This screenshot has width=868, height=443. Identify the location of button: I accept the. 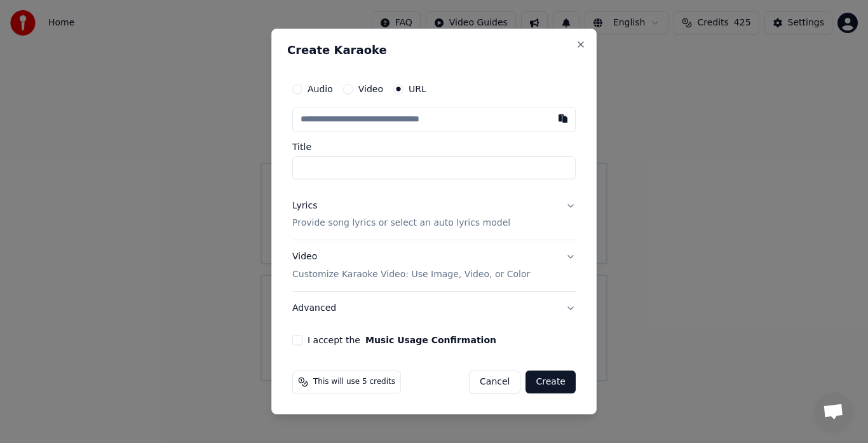
(431, 340).